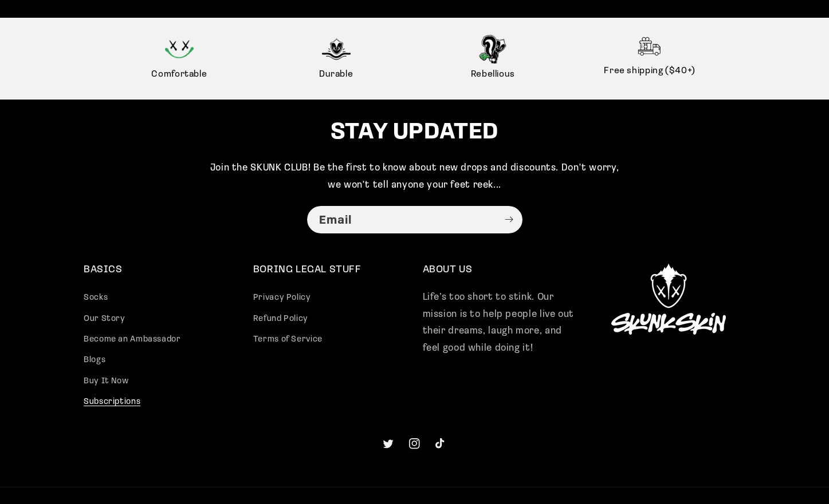 The height and width of the screenshot is (504, 829). I want to click on h2: BORING LEGAL STUFF, so click(330, 270).